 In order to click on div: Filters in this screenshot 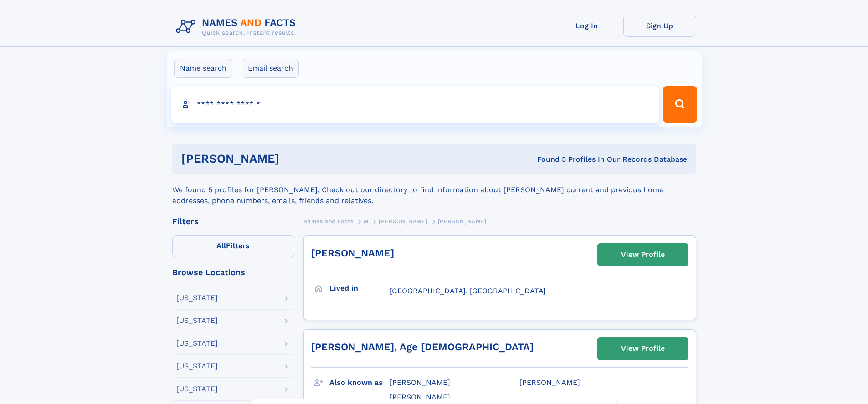, I will do `click(233, 221)`.